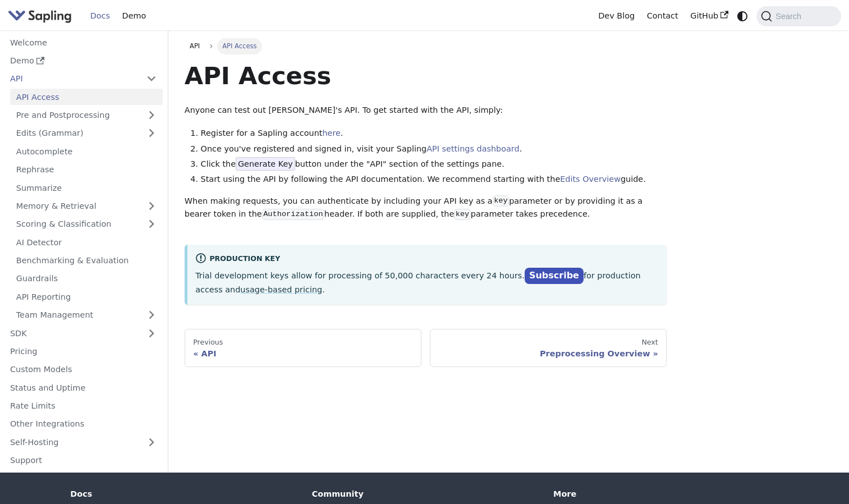  I want to click on button: Collapse sidebar category 'API', so click(151, 79).